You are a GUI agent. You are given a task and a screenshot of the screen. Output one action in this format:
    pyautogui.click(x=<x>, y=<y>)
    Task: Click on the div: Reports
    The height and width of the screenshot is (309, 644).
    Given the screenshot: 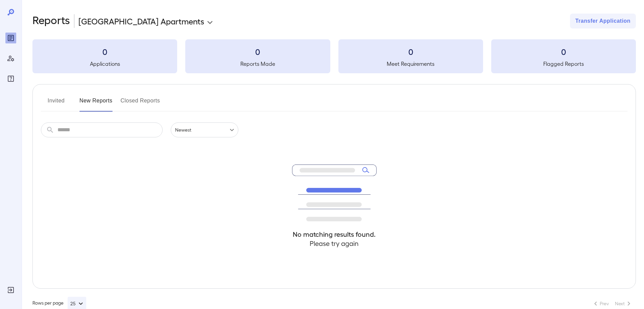 What is the action you would take?
    pyautogui.click(x=11, y=38)
    